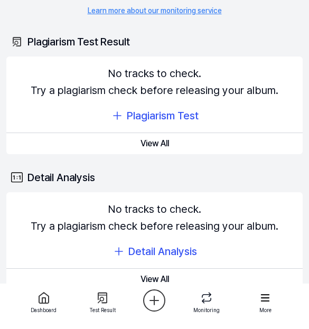 The image size is (309, 329). What do you see at coordinates (43, 310) in the screenshot?
I see `div: Dashboard` at bounding box center [43, 310].